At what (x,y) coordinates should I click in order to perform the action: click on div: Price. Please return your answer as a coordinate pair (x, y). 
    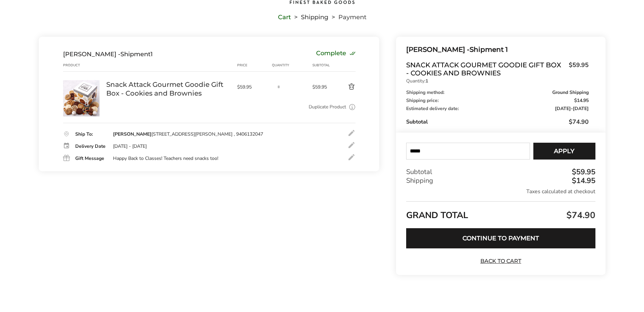
    Looking at the image, I should click on (254, 66).